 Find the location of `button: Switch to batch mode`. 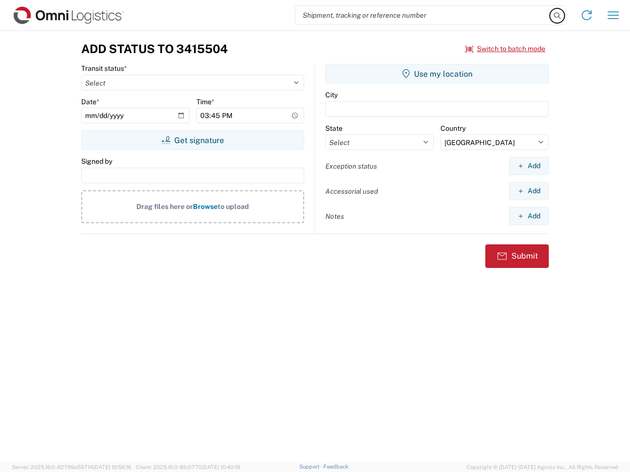

button: Switch to batch mode is located at coordinates (505, 49).